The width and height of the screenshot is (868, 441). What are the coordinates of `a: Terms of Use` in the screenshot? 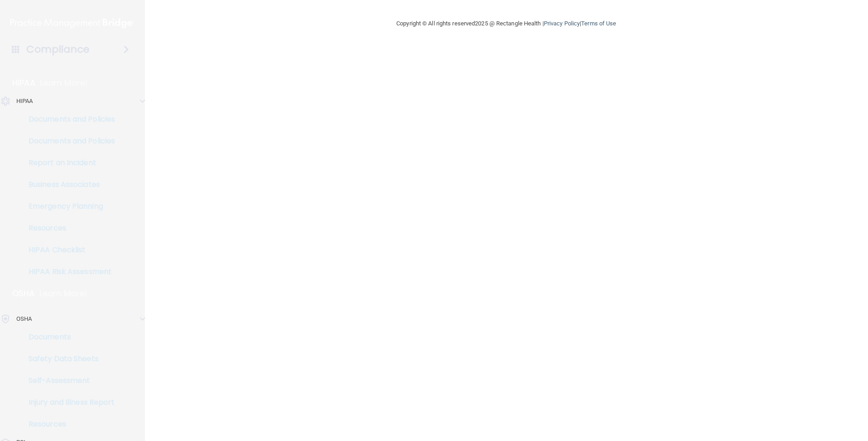 It's located at (598, 23).